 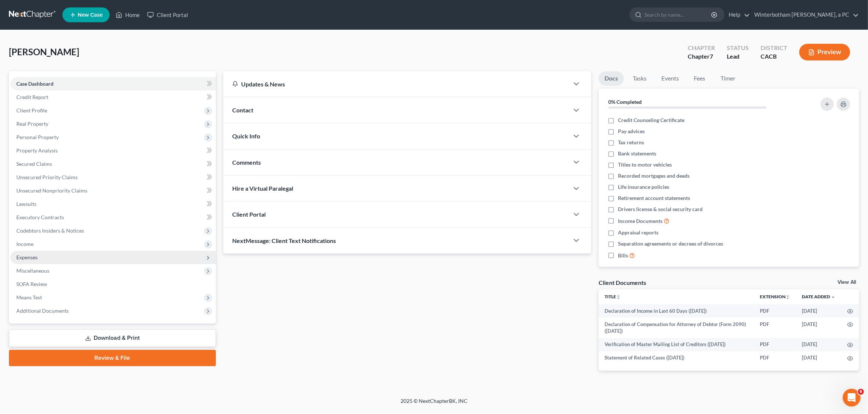 I want to click on a: Timer, so click(x=728, y=79).